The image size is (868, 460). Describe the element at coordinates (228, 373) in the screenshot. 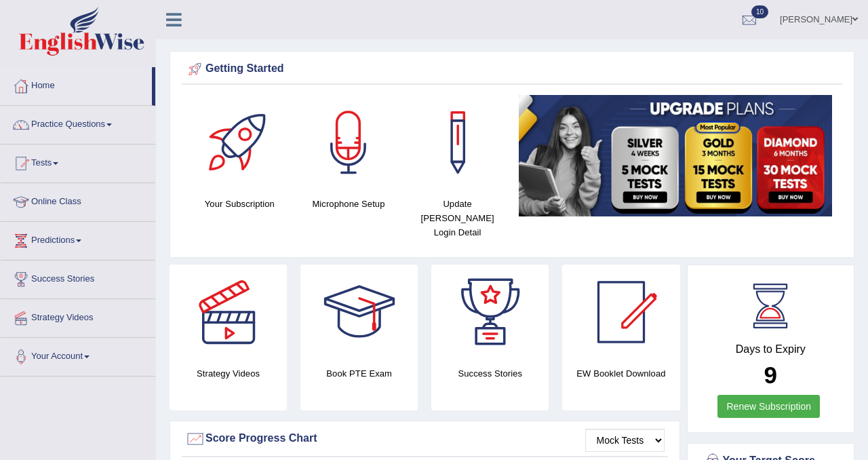

I see `h4: Strategy Videos` at that location.